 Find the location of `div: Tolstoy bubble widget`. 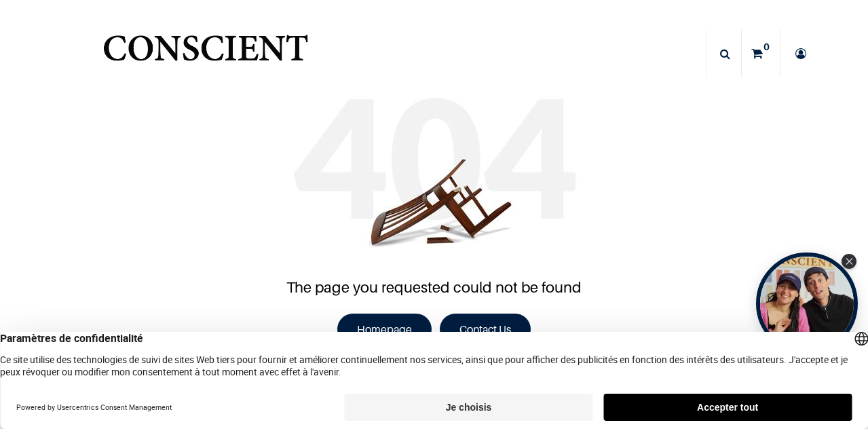

div: Tolstoy bubble widget is located at coordinates (807, 303).